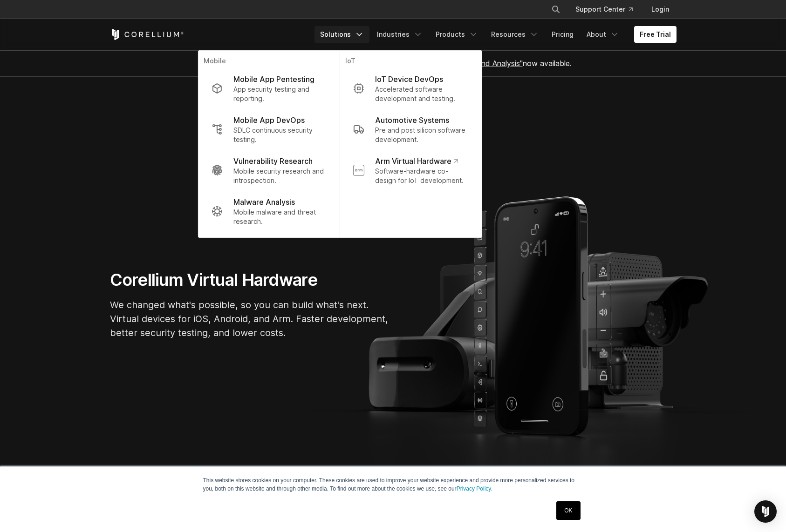  Describe the element at coordinates (411, 88) in the screenshot. I see `a: IoT Device DevOps Accelerated software development and testing.` at that location.